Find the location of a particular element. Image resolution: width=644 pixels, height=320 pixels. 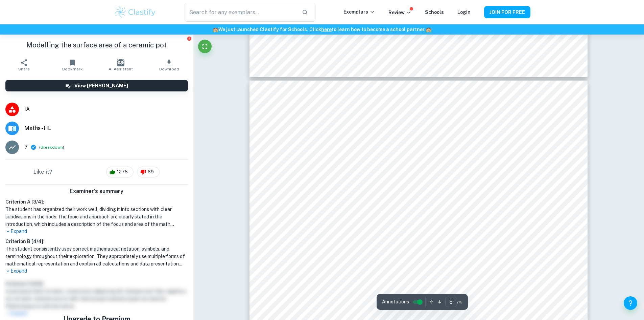

h6: We just launched Clastify for Schools. Click to learn how to become a school partner. is located at coordinates (322, 30).